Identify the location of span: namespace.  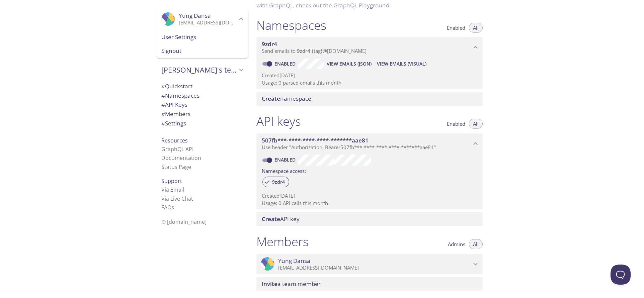
(286, 98).